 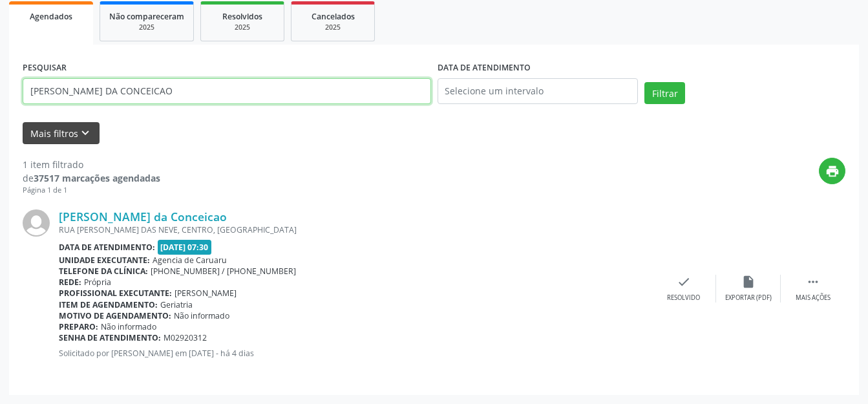 What do you see at coordinates (98, 281) in the screenshot?
I see `span: Própria` at bounding box center [98, 281].